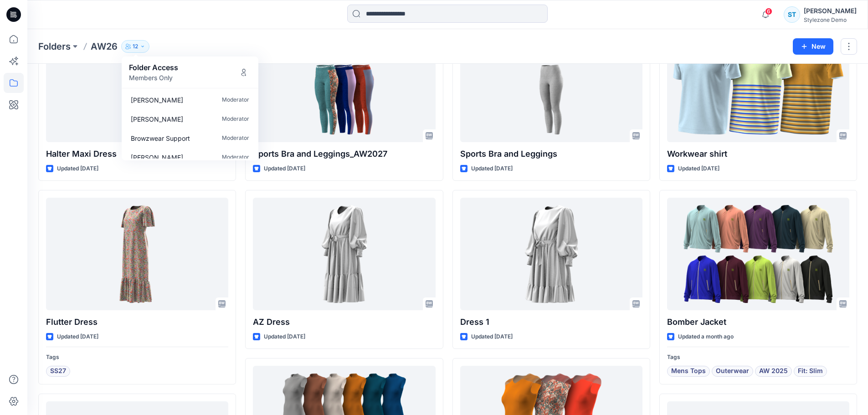 The image size is (868, 415). I want to click on p: 12, so click(135, 47).